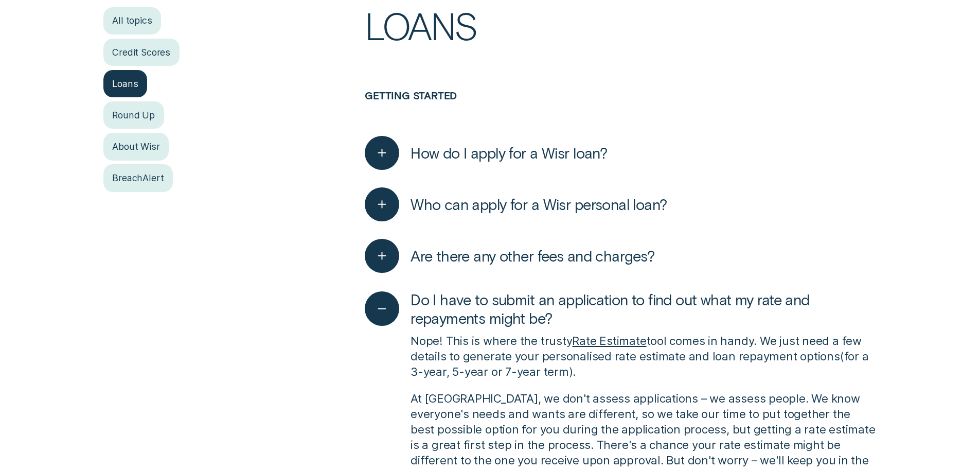  What do you see at coordinates (644, 356) in the screenshot?
I see `p: Nope! This is where the trusty tool comes in handy. We just need a few details to generate your p...` at bounding box center [644, 356].